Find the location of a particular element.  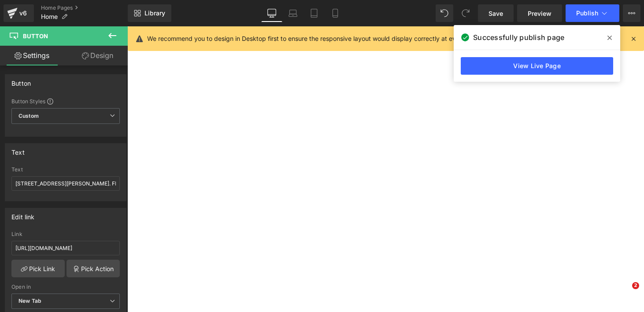

a: Laptop is located at coordinates (293, 13).